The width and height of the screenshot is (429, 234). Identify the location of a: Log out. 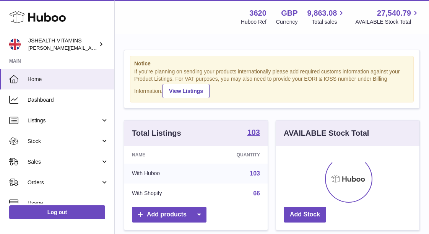
(57, 212).